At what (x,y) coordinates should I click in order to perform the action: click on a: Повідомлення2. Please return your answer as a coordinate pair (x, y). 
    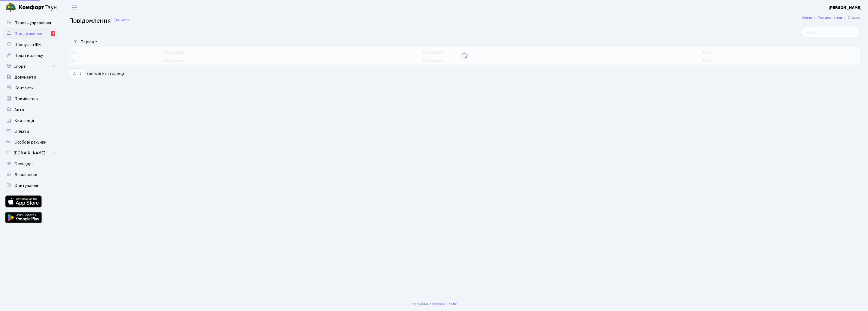
    Looking at the image, I should click on (30, 34).